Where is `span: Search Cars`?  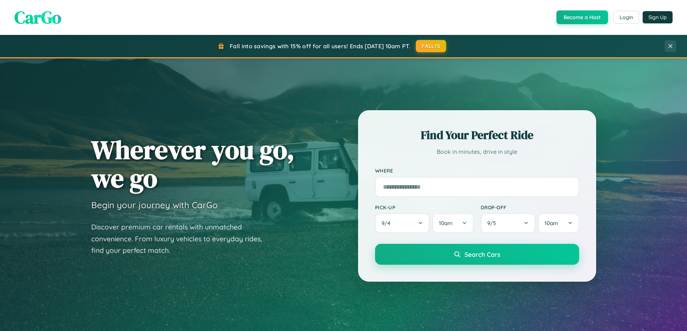
span: Search Cars is located at coordinates (482, 254).